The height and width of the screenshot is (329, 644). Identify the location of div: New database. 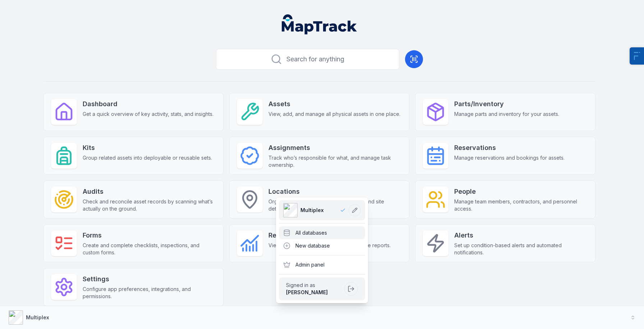
(322, 246).